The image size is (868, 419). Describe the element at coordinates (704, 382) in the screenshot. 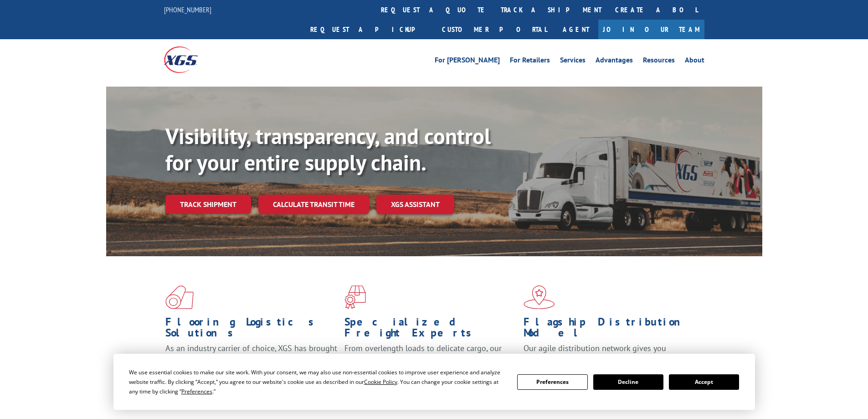

I see `button: Accept` at that location.